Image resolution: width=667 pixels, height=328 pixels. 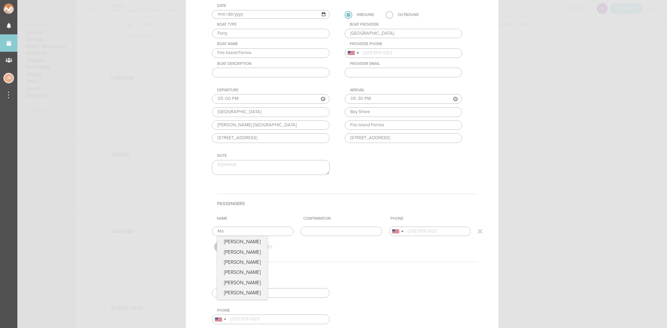 What do you see at coordinates (347, 204) in the screenshot?
I see `h4: Passengers` at bounding box center [347, 204].